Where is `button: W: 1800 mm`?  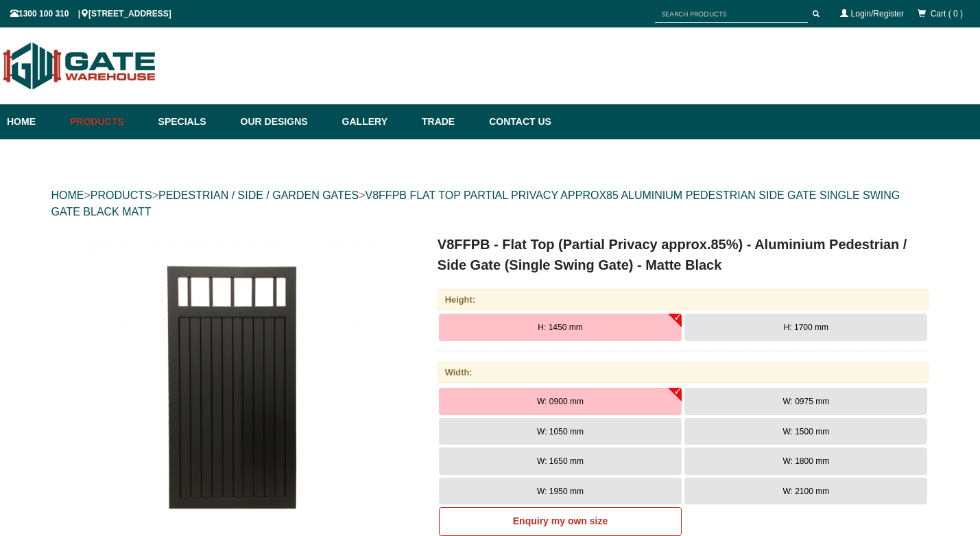 button: W: 1800 mm is located at coordinates (806, 461).